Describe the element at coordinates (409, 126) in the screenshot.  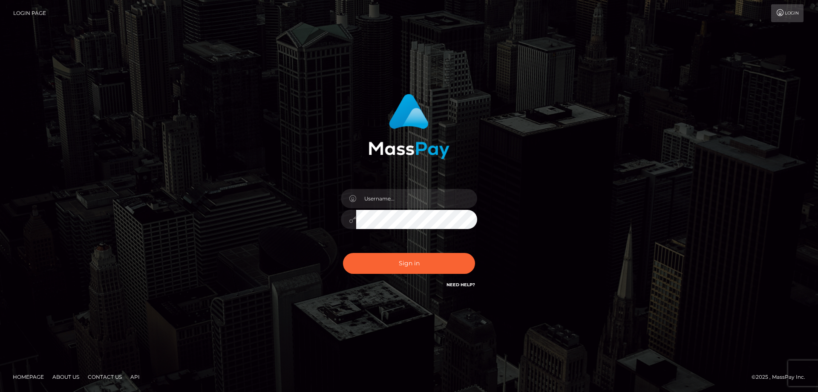
I see `img: MassPay Login` at that location.